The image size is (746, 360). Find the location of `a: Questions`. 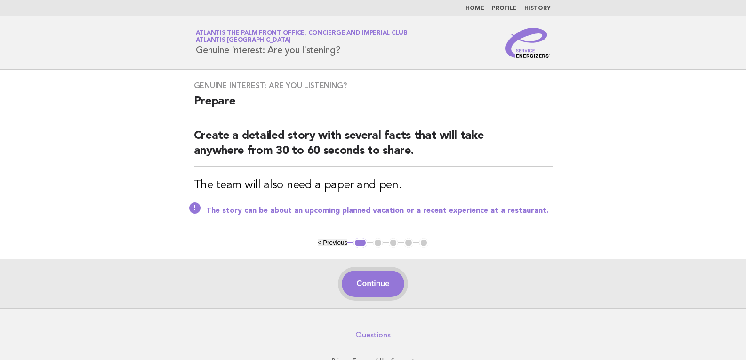

a: Questions is located at coordinates (373, 335).